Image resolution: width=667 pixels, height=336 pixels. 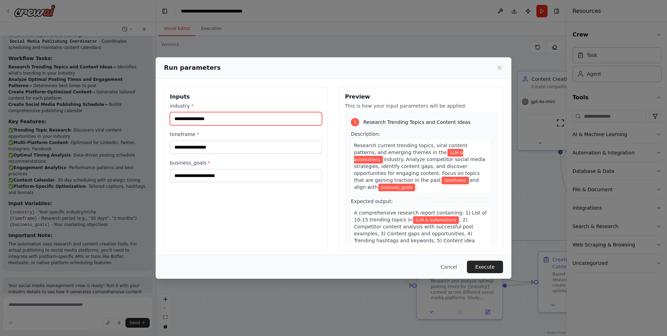 What do you see at coordinates (246, 135) in the screenshot?
I see `label: timeframe` at bounding box center [246, 135].